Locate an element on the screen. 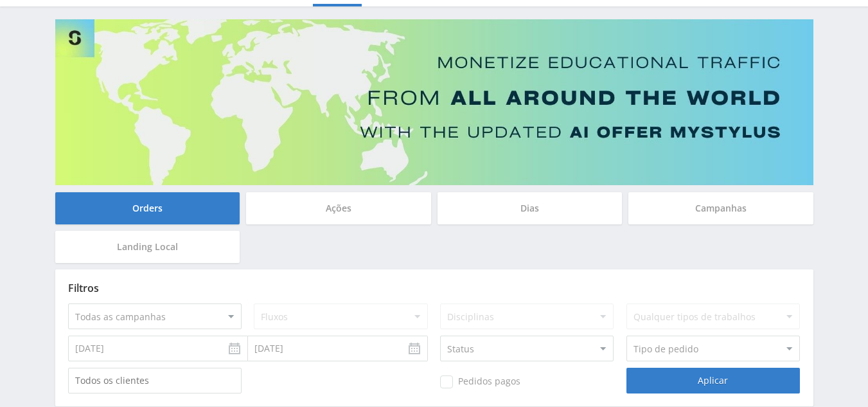  div: Landing Local is located at coordinates (148, 247).